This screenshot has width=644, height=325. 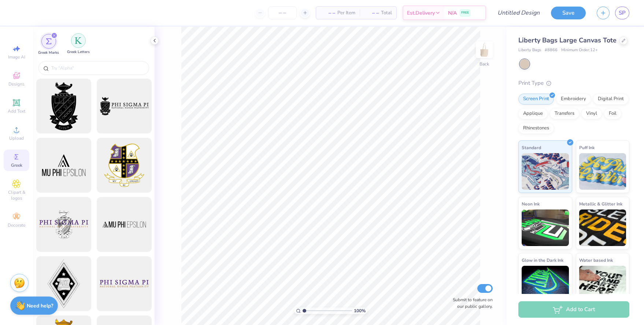 What do you see at coordinates (622, 13) in the screenshot?
I see `a: SP` at bounding box center [622, 13].